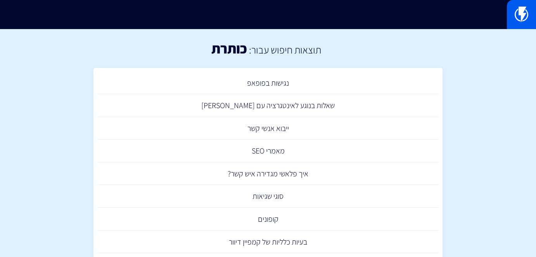 The width and height of the screenshot is (536, 257). What do you see at coordinates (268, 83) in the screenshot?
I see `a: נגישות בפופאפ` at bounding box center [268, 83].